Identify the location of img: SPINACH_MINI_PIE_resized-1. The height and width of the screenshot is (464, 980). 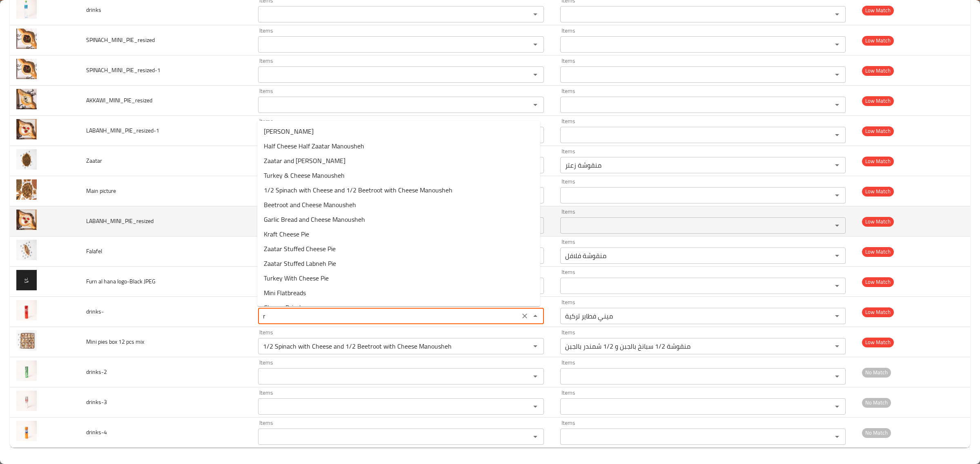
(27, 69).